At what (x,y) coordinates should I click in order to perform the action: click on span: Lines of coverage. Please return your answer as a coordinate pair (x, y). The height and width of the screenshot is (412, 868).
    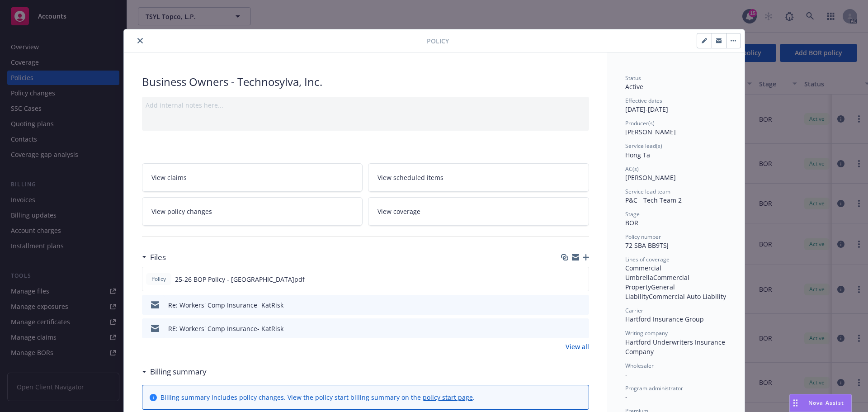
    Looking at the image, I should click on (647, 259).